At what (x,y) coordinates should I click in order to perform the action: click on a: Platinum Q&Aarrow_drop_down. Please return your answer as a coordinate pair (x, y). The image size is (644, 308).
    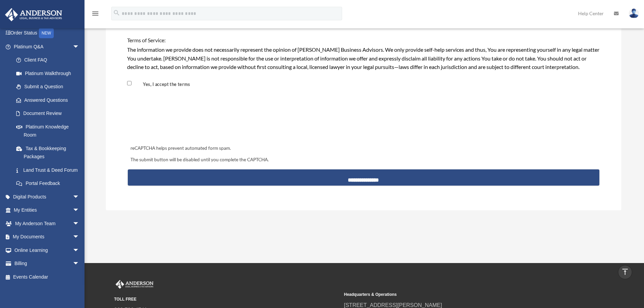
    Looking at the image, I should click on (47, 47).